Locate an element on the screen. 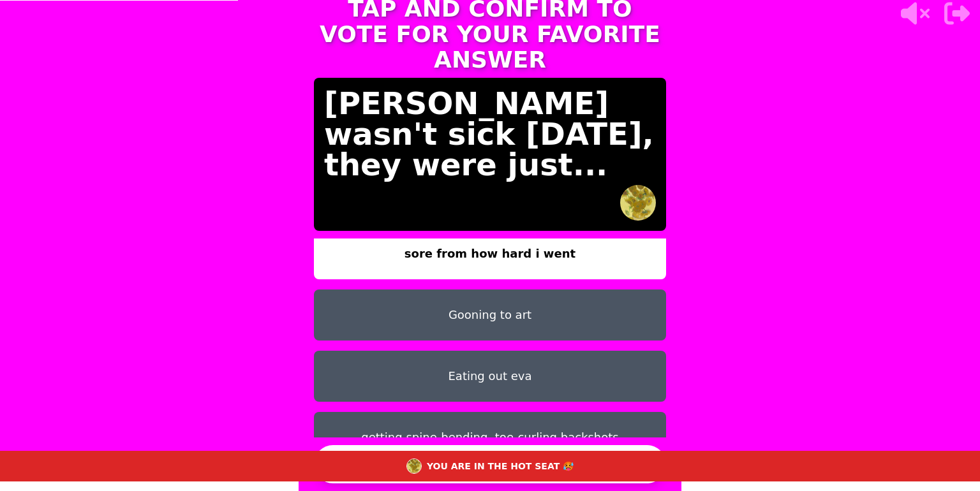 The width and height of the screenshot is (980, 491). button: Eating out eva is located at coordinates (490, 376).